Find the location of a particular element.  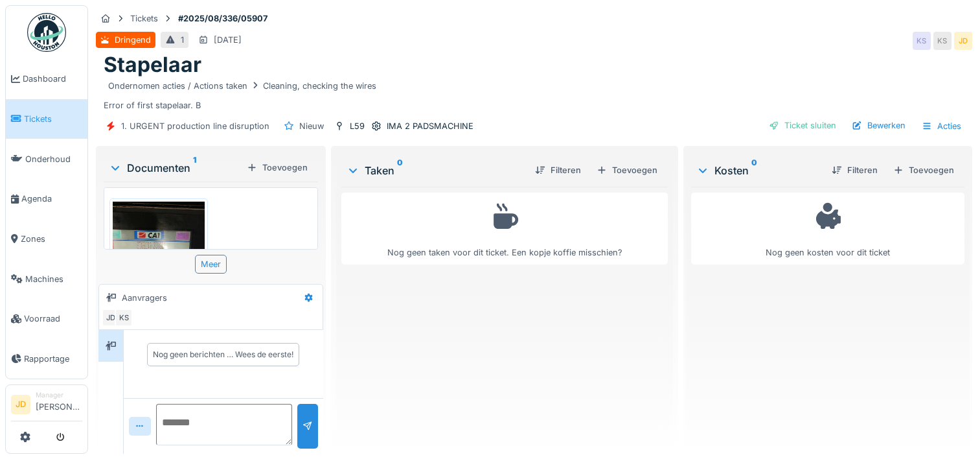

a: Onderhoud is located at coordinates (47, 158).